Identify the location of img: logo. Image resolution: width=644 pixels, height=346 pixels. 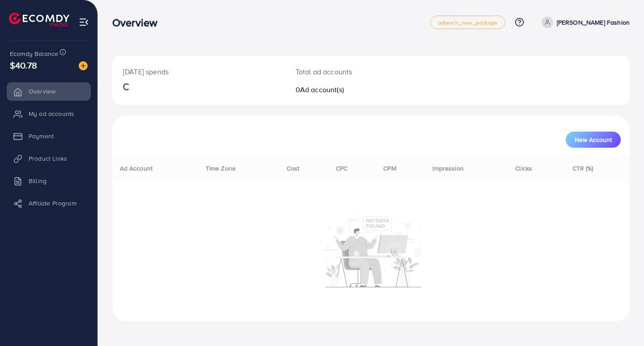
(39, 19).